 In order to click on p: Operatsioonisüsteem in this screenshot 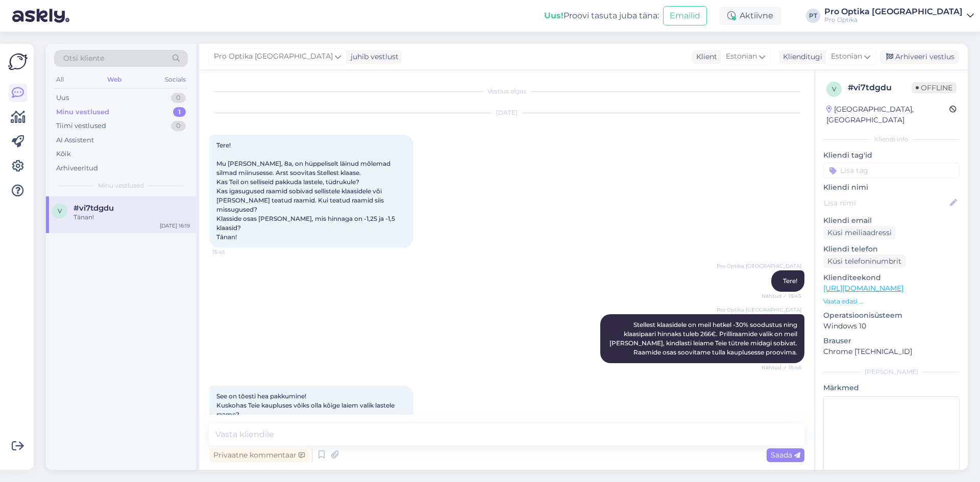, I will do `click(892, 315)`.